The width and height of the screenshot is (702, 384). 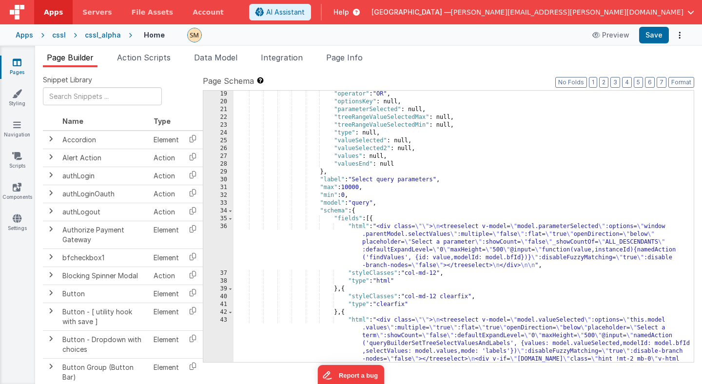 What do you see at coordinates (104, 294) in the screenshot?
I see `td: Button` at bounding box center [104, 294].